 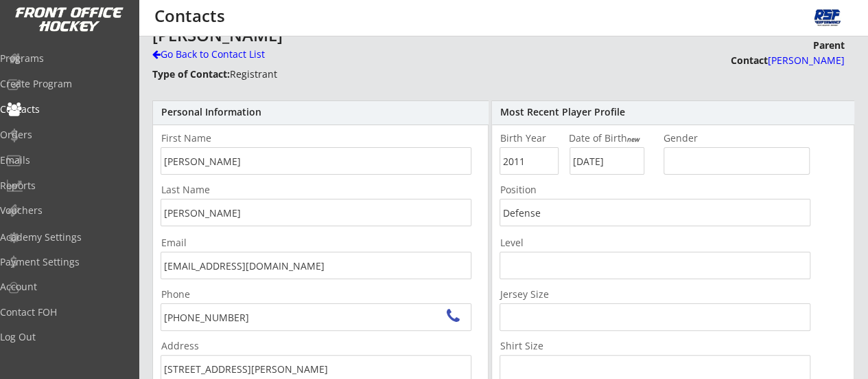 I want to click on div: Personal Information, so click(x=320, y=112).